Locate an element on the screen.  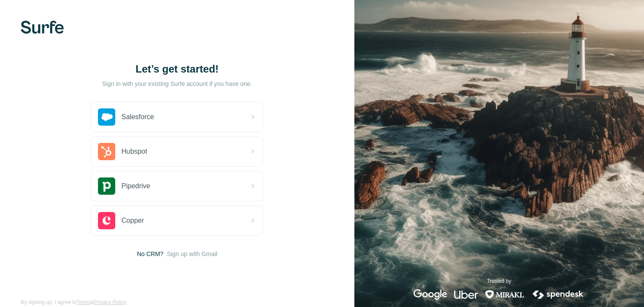
img: uber's logo is located at coordinates (466, 295).